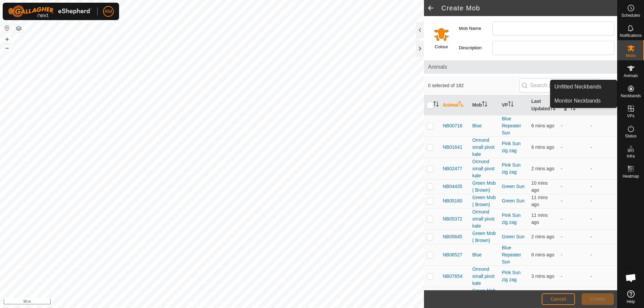  I want to click on span: NB06527, so click(452, 255).